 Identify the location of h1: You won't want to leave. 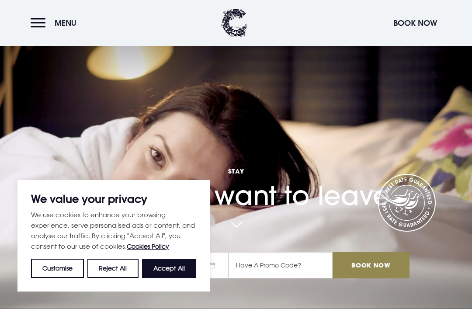
(236, 179).